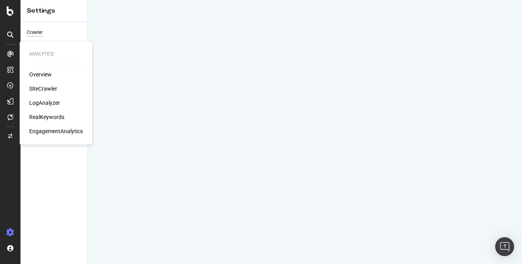 Image resolution: width=522 pixels, height=264 pixels. What do you see at coordinates (45, 103) in the screenshot?
I see `a: LogAnalyzer` at bounding box center [45, 103].